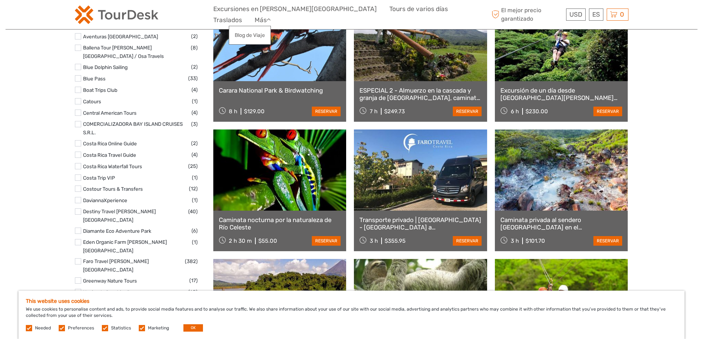 The height and width of the screenshot is (339, 703). Describe the element at coordinates (240, 241) in the screenshot. I see `span: 2 h 30 m` at that location.